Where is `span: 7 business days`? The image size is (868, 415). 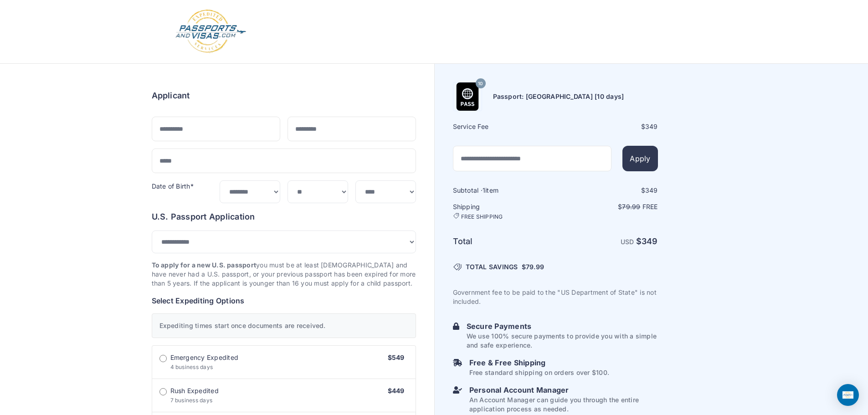 span: 7 business days is located at coordinates (192, 400).